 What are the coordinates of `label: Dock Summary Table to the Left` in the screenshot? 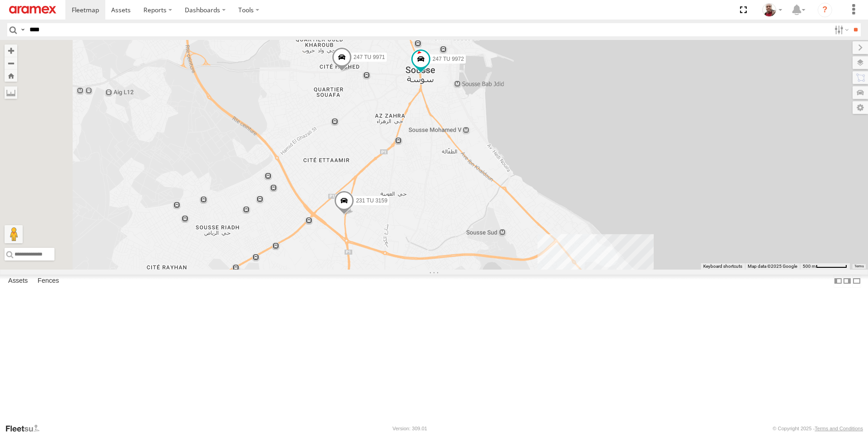 It's located at (838, 281).